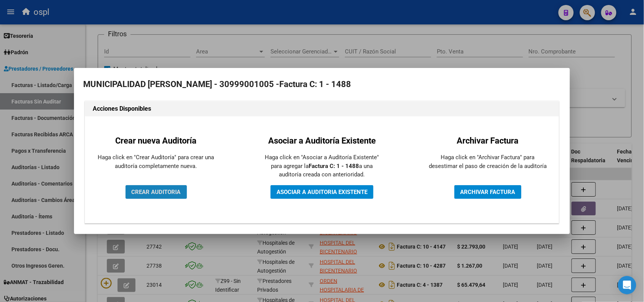  Describe the element at coordinates (156, 162) in the screenshot. I see `p: Haga click en "Crear Auditoría" para crear una auditoría completamente nueva.` at that location.